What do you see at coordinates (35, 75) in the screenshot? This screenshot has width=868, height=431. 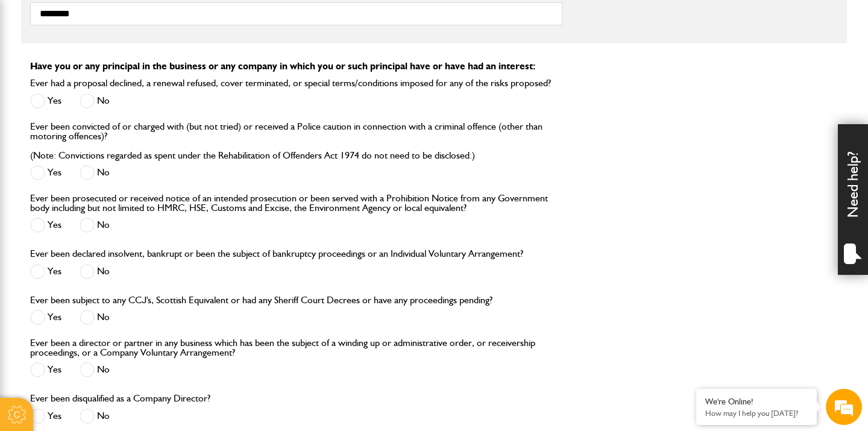 I see `img: d_20077148190_company_1631870298795_20077148190` at bounding box center [35, 75].